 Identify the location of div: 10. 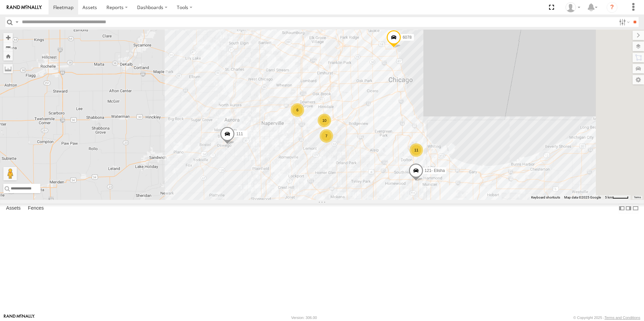
(324, 120).